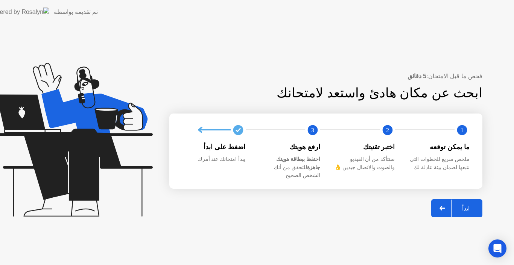 The height and width of the screenshot is (265, 514). I want to click on div: فحص ما قبل الامتحان:, so click(326, 76).